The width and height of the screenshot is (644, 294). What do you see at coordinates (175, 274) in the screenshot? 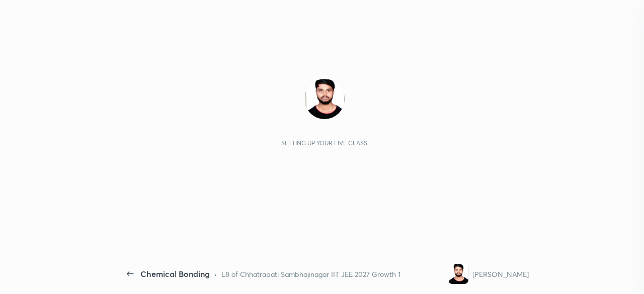
I see `div: Chemical Bonding` at bounding box center [175, 274].